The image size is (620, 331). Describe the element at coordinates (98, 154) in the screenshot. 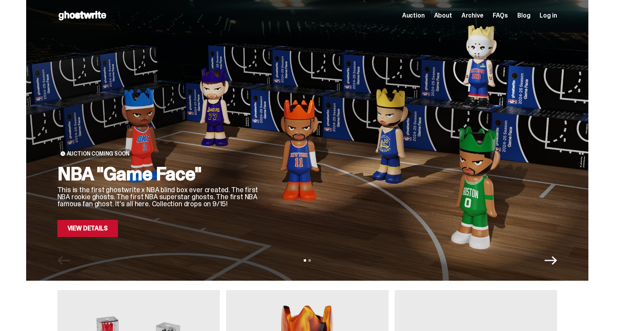

I see `span: Auction Coming Soon` at that location.